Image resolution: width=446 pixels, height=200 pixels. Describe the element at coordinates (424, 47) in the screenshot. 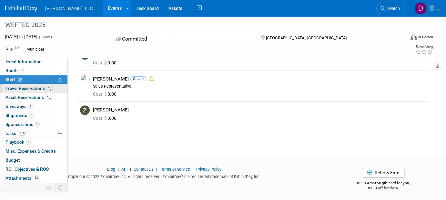

I see `div: Event Rating` at that location.